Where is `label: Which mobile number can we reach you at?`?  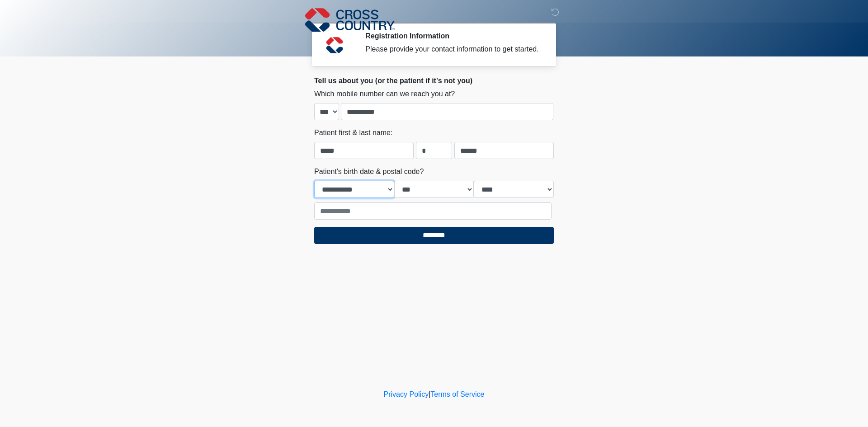 label: Which mobile number can we reach you at? is located at coordinates (384, 94).